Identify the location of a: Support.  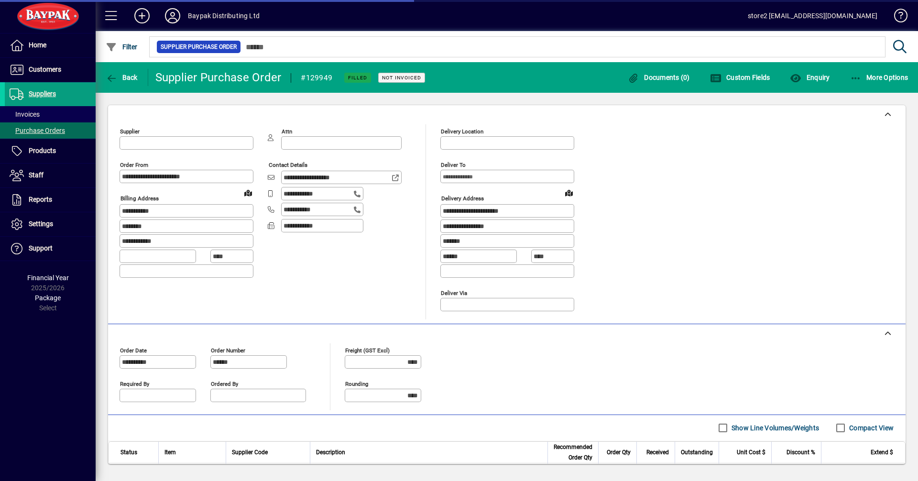
(50, 249).